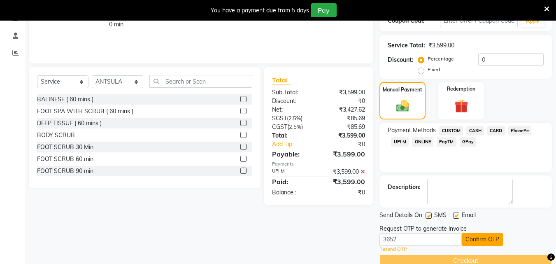 The width and height of the screenshot is (556, 264). Describe the element at coordinates (421, 239) in the screenshot. I see `input: Enter OTP` at that location.